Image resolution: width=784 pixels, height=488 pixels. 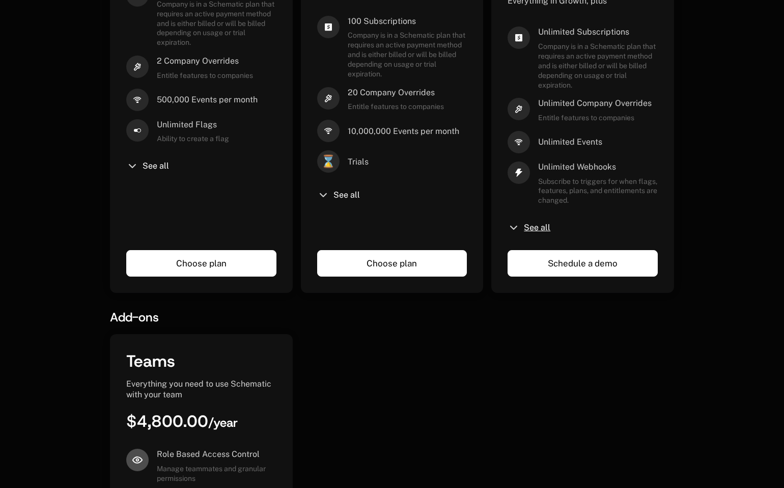 What do you see at coordinates (216, 473) in the screenshot?
I see `span: Manage teammates and granular permissions` at bounding box center [216, 473].